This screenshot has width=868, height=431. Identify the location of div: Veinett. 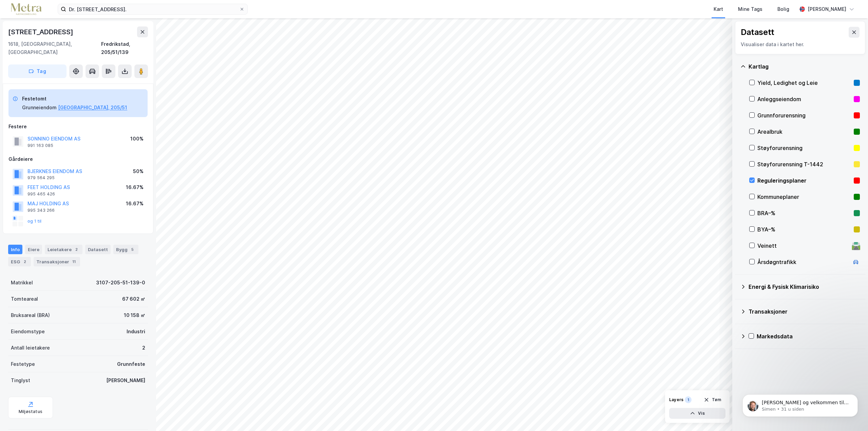
(803, 245).